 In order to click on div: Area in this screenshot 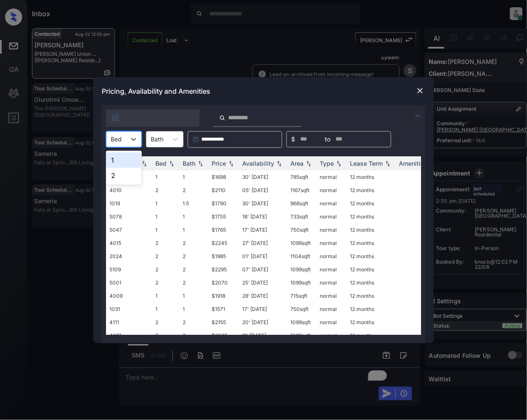, I will do `click(297, 163)`.